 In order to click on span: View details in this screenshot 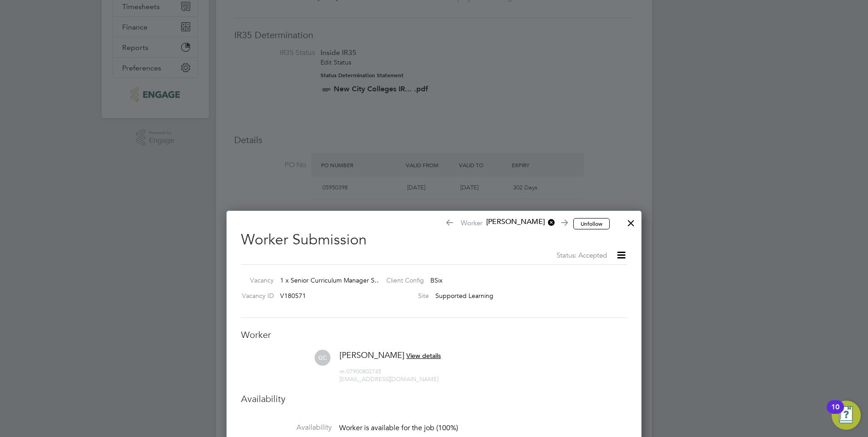, I will do `click(424, 356)`.